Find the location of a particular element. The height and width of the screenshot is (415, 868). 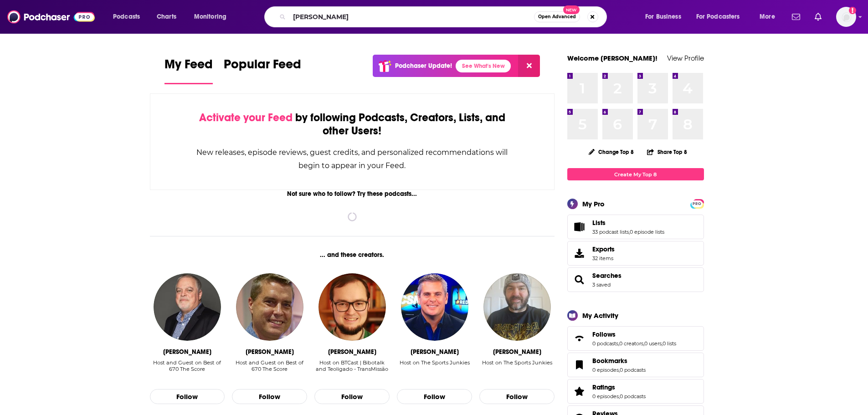

div: by following Podcasts, Creators, Lists, and other Users! is located at coordinates (352, 124).